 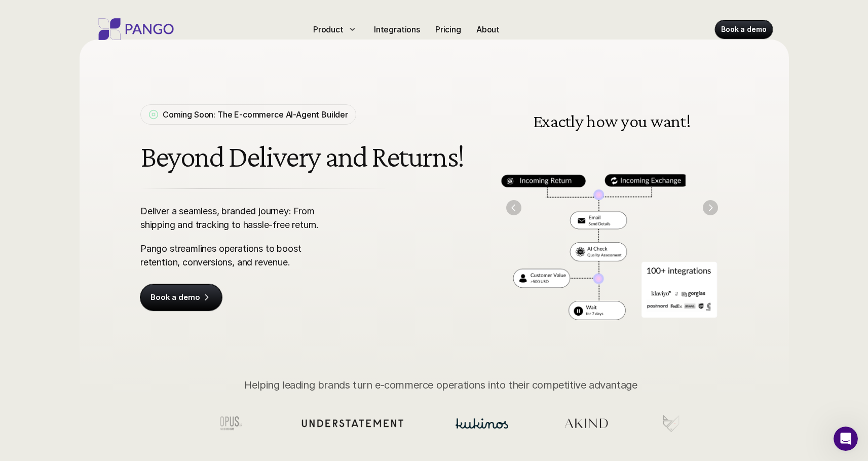 I want to click on p: Pango streamlines operations to boost retention, conversions, and revenue., so click(x=238, y=255).